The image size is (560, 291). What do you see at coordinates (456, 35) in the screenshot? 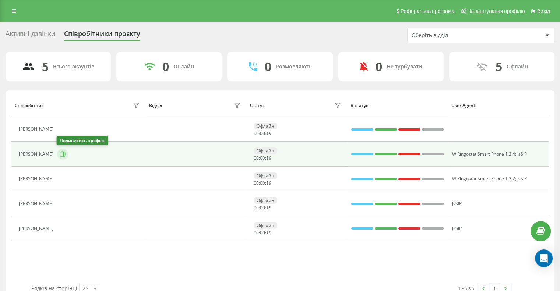
I see `div: Оберіть відділ` at bounding box center [456, 35].